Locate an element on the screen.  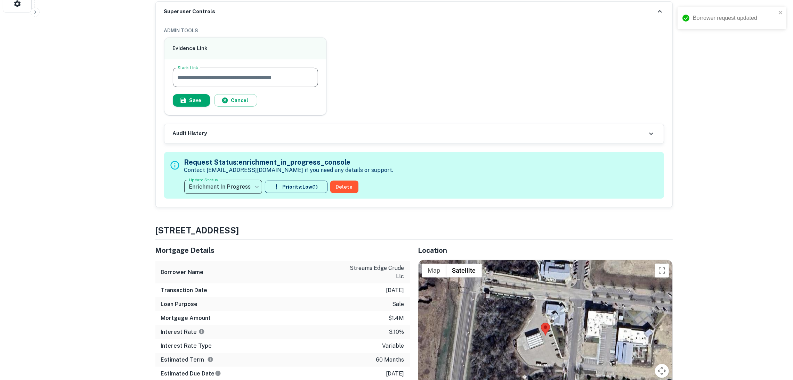
button: Show satellite imagery is located at coordinates (464, 271).